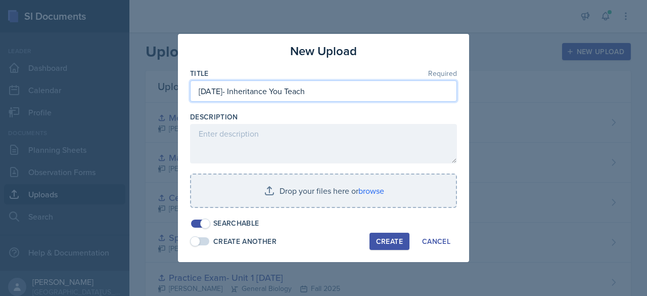 This screenshot has width=647, height=296. I want to click on input: Enter title, so click(324, 91).